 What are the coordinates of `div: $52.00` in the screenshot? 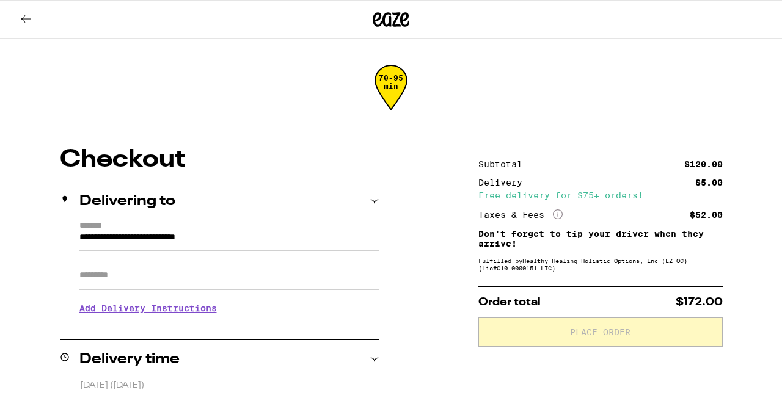 It's located at (706, 215).